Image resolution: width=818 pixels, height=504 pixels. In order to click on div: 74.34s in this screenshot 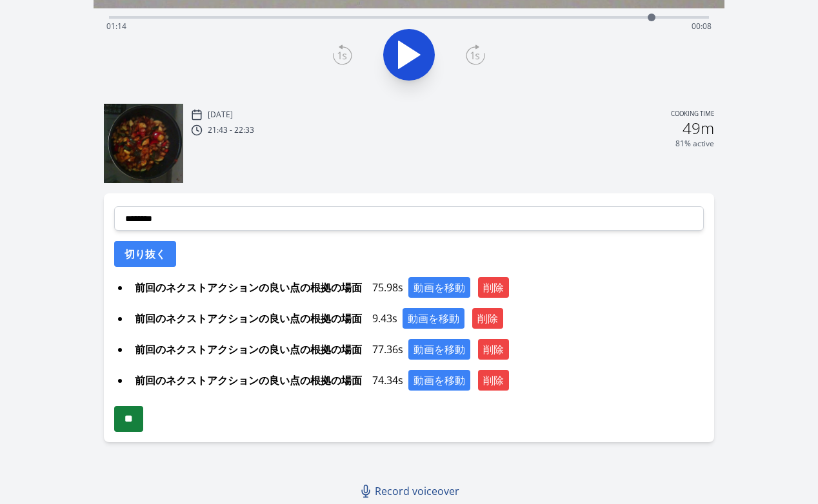, I will do `click(416, 381)`.